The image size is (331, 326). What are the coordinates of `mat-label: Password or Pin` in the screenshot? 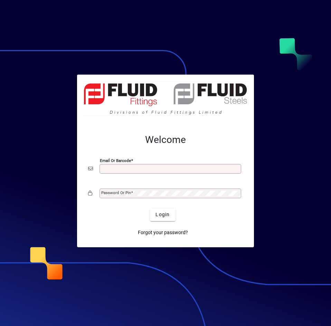 It's located at (116, 193).